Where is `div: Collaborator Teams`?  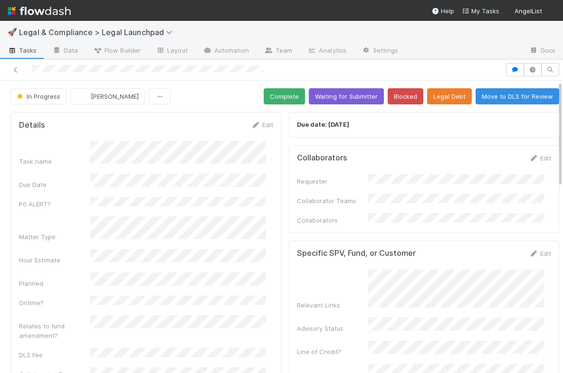
div: Collaborator Teams is located at coordinates (332, 201).